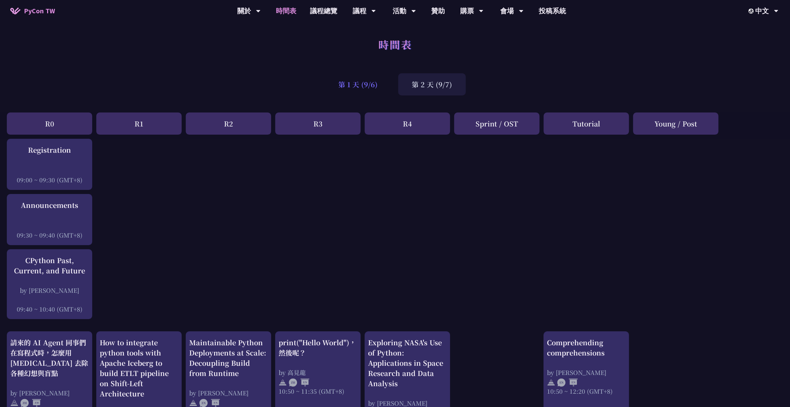  What do you see at coordinates (751, 11) in the screenshot?
I see `img: Locale Icon` at bounding box center [751, 11].